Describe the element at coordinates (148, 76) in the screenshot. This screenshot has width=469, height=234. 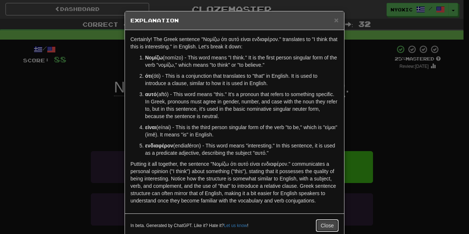
I see `strong: ότι` at that location.